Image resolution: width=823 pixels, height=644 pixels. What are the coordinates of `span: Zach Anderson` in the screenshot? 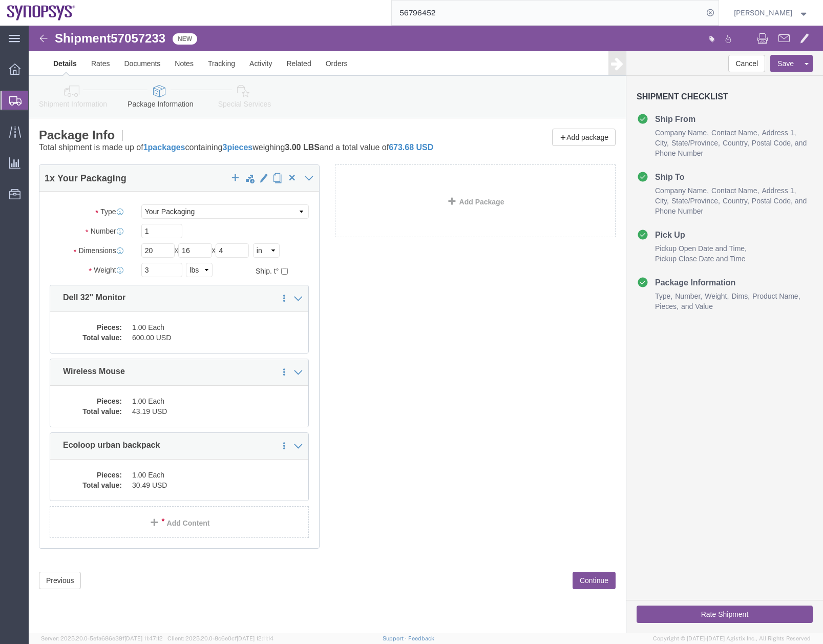 It's located at (763, 13).